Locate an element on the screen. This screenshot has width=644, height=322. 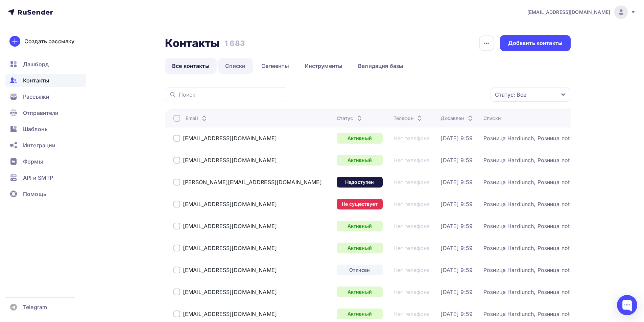
a: Валидация базы is located at coordinates (381, 66).